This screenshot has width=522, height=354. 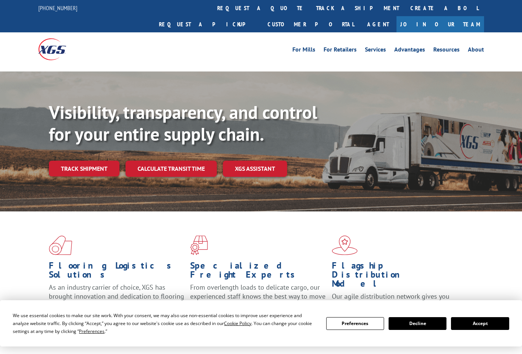 What do you see at coordinates (117, 296) in the screenshot?
I see `span: As an industry carrier of choice, XGS has brought innovation and dedication to flooring logistics...` at bounding box center [117, 296].